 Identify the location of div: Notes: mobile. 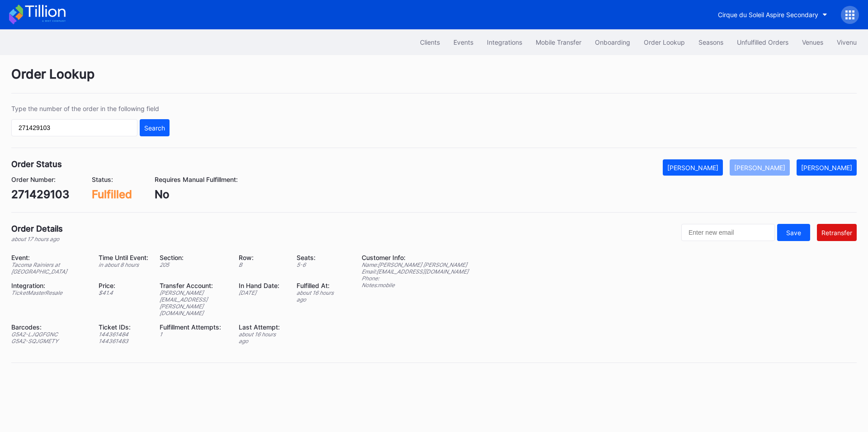
(415, 285).